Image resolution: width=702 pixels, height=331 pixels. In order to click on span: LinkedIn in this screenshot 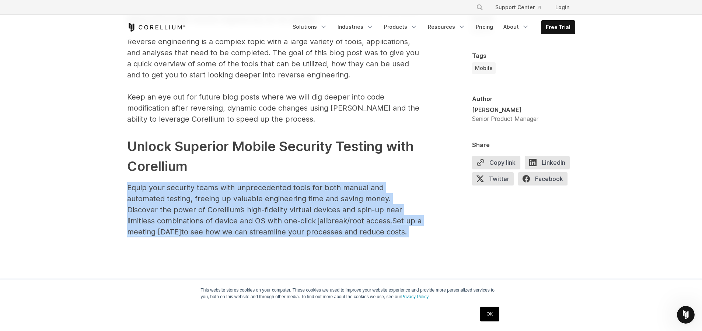, I will do `click(547, 163)`.